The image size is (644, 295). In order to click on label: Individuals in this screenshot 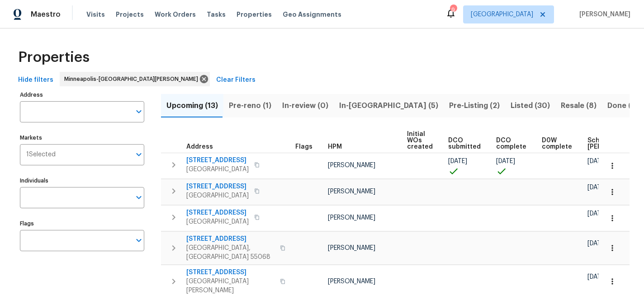, I will do `click(82, 181)`.